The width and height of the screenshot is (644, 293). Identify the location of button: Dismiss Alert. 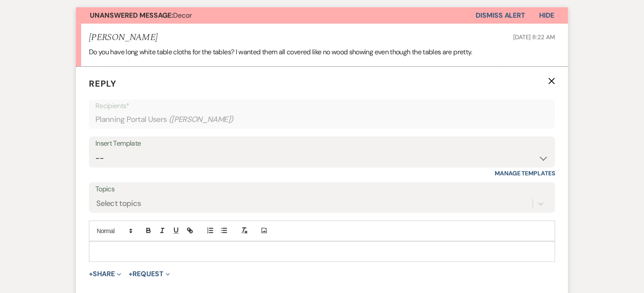
(500, 15).